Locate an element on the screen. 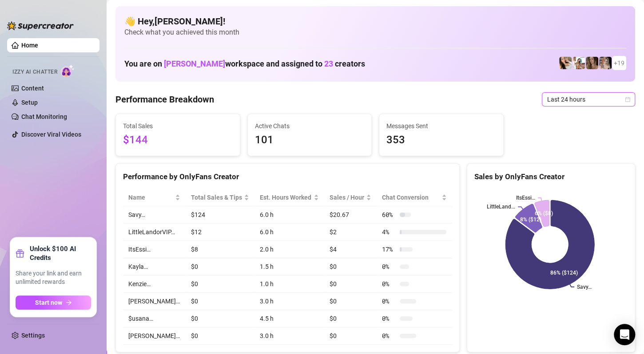 Image resolution: width=644 pixels, height=354 pixels. span: Last 24 hours is located at coordinates (588, 99).